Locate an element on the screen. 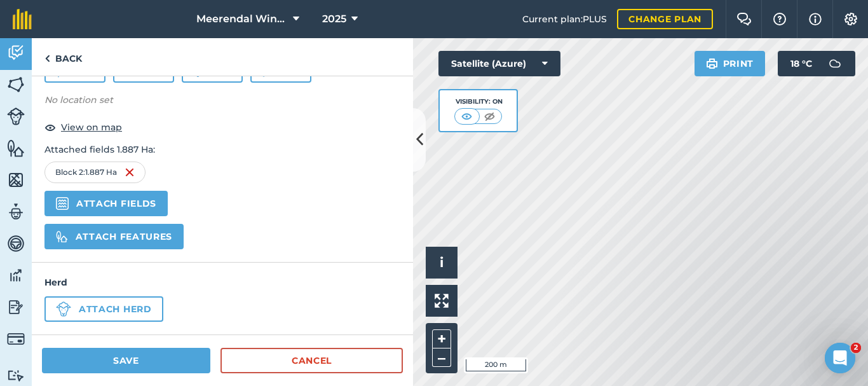 The image size is (868, 386). img: svg+xml;base64,PHN2ZyB4bWxucz0iaHR0cDovL3d3dy53My5vcmcvMjAwMC9zdmciIHdpZHRoPSIxOCIgaGVpZ2h0PSIyNC... is located at coordinates (50, 128).